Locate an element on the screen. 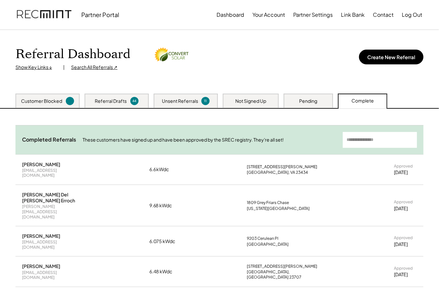  div: 6.48 kWdc is located at coordinates (166, 272).